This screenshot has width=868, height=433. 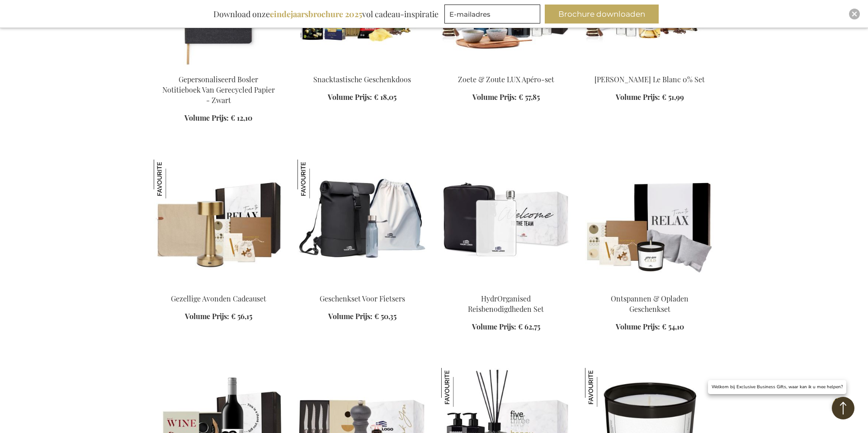 What do you see at coordinates (362, 97) in the screenshot?
I see `a: Volume Prijs: € 18,05` at bounding box center [362, 97].